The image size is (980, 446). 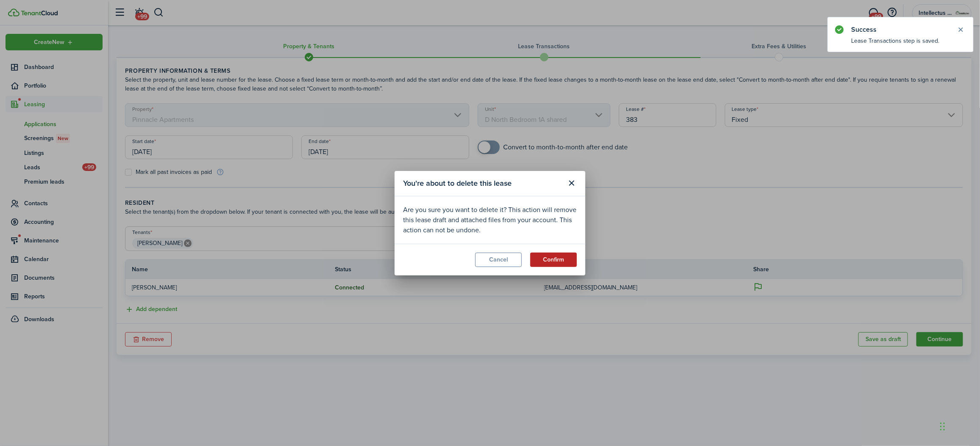 What do you see at coordinates (900, 44) in the screenshot?
I see `notify-body: Lease Transactions step is saved.` at bounding box center [900, 44].